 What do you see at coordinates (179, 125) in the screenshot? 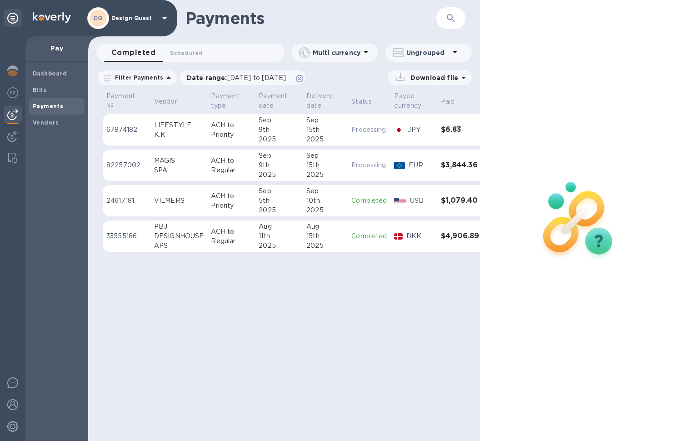
I see `div: LIFESTYLE` at bounding box center [179, 125].